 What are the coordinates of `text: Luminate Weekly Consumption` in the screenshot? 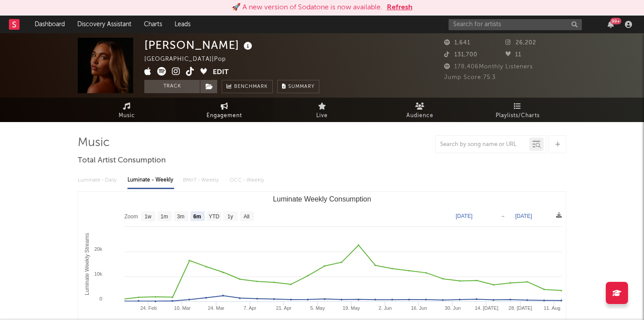 It's located at (321, 199).